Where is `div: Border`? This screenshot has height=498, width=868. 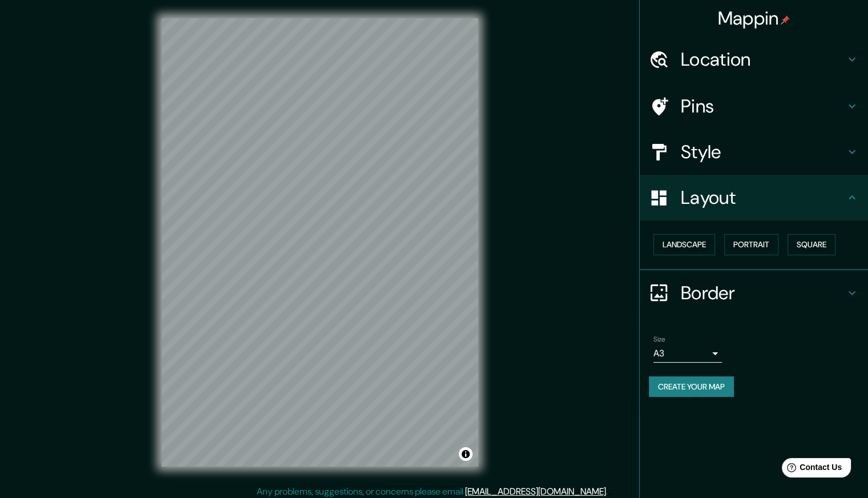
div: Border is located at coordinates (754, 293).